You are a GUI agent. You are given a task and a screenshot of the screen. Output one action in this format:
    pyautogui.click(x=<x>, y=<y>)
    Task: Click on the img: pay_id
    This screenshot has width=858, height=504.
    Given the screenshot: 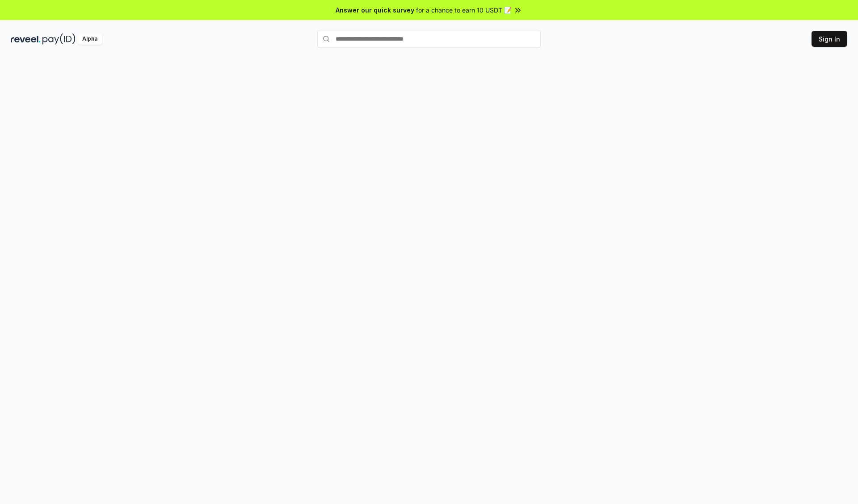 What is the action you would take?
    pyautogui.click(x=59, y=39)
    